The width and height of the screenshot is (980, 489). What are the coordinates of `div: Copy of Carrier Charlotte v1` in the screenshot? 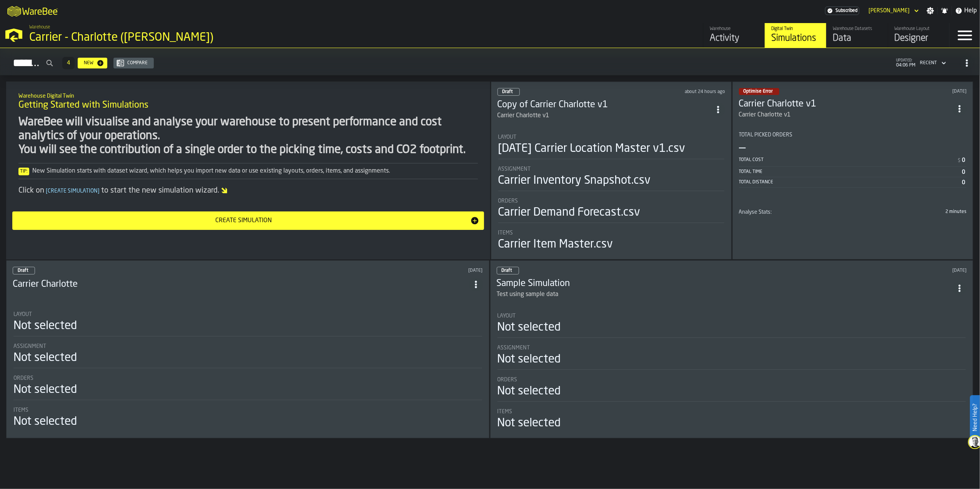 It's located at (604, 105).